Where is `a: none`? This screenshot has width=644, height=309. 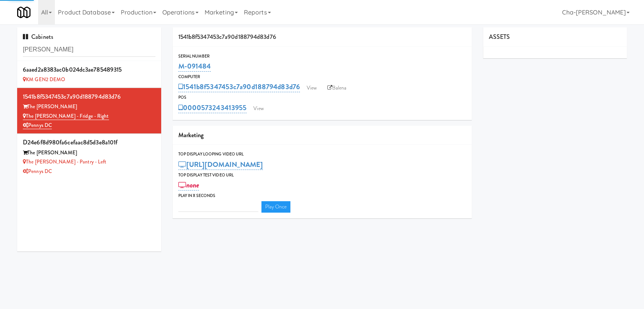 a: none is located at coordinates (188, 185).